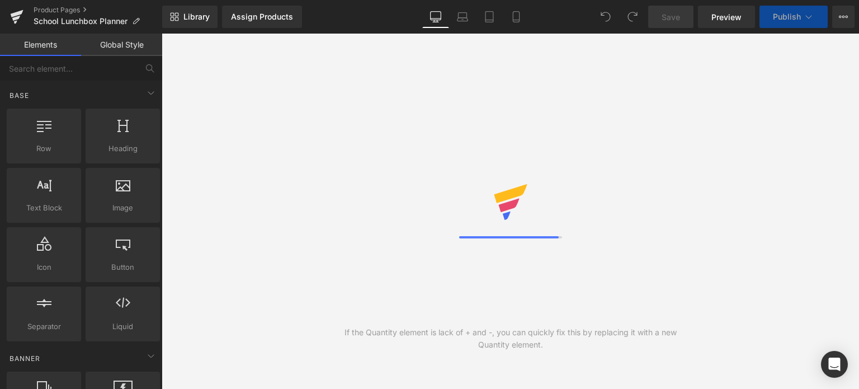 The image size is (859, 389). Describe the element at coordinates (123, 208) in the screenshot. I see `span: Image` at that location.